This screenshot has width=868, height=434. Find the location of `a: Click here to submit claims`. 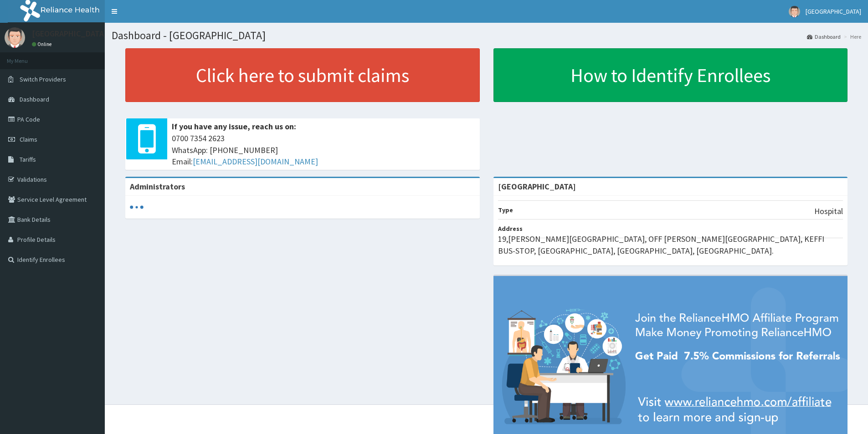

a: Click here to submit claims is located at coordinates (303, 75).